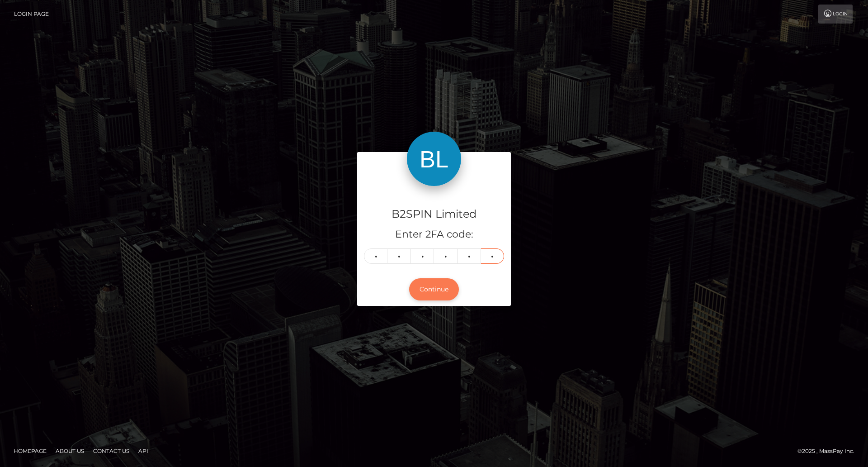 The height and width of the screenshot is (467, 868). What do you see at coordinates (111, 451) in the screenshot?
I see `a: Contact Us` at bounding box center [111, 451].